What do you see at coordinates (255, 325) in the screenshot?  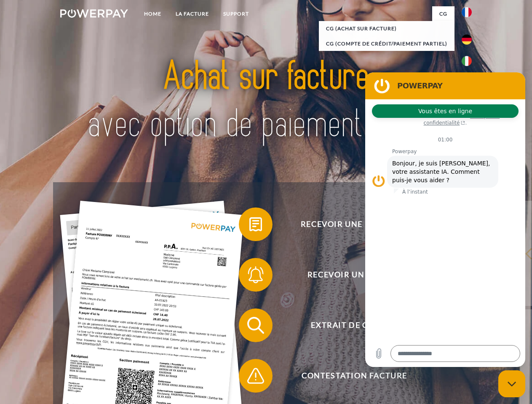 I see `img: qb_search.svg` at bounding box center [255, 325].